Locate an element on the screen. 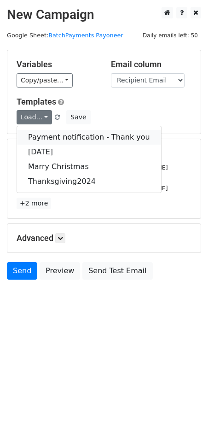 The image size is (208, 422). span: Daily emails left: 50 is located at coordinates (171, 35).